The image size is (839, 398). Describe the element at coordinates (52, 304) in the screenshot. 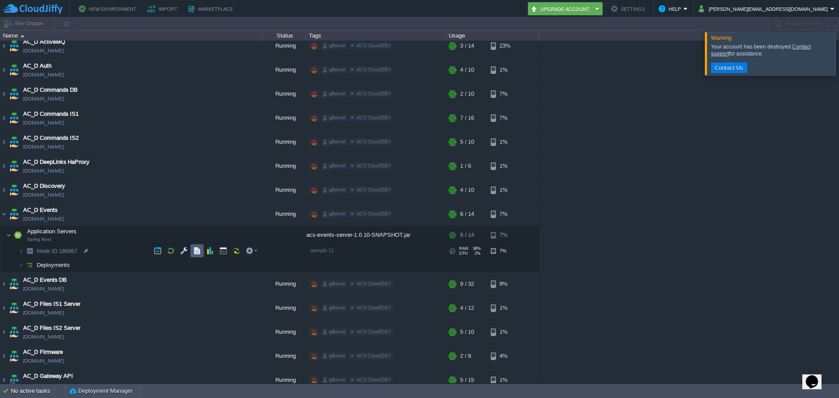

I see `a: AC_D Files IS1 Server` at that location.